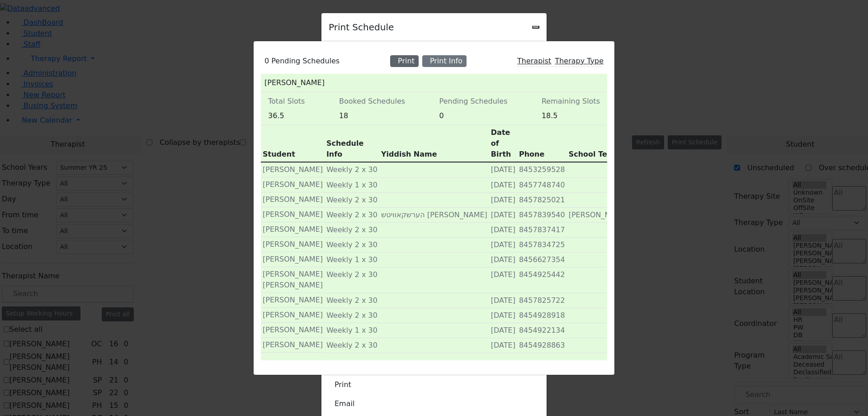  I want to click on span: 8457837417, so click(542, 230).